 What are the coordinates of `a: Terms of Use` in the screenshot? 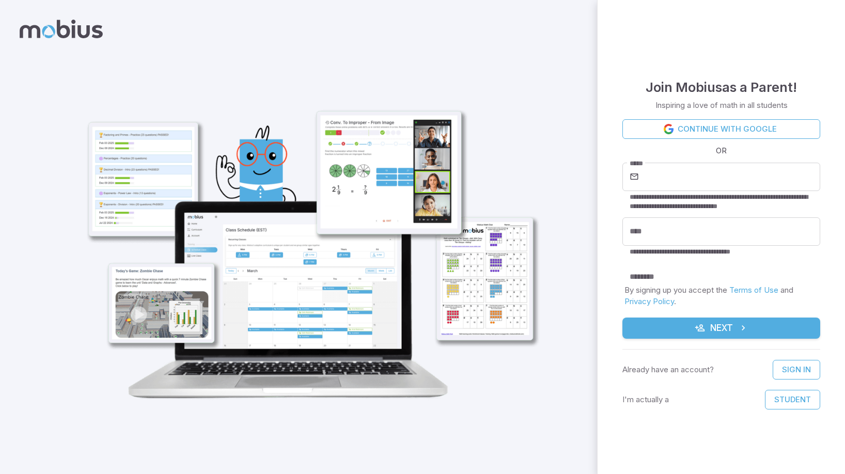 It's located at (753, 290).